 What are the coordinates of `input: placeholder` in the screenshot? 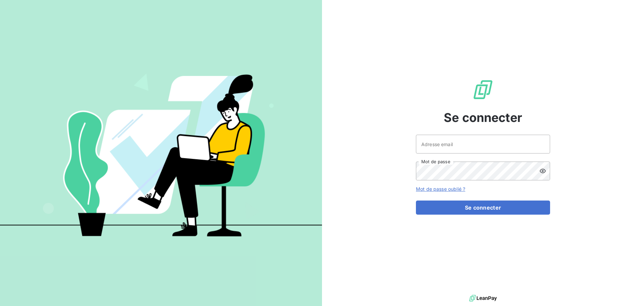 It's located at (483, 144).